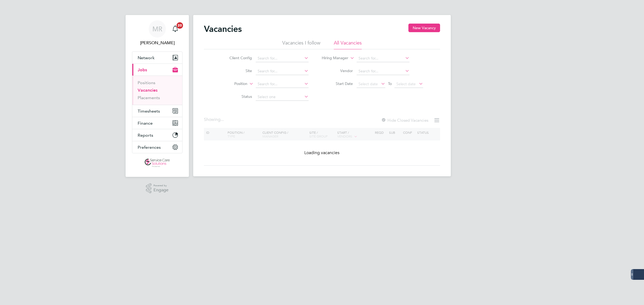 This screenshot has width=644, height=305. Describe the element at coordinates (161, 185) in the screenshot. I see `span: Powered by` at that location.